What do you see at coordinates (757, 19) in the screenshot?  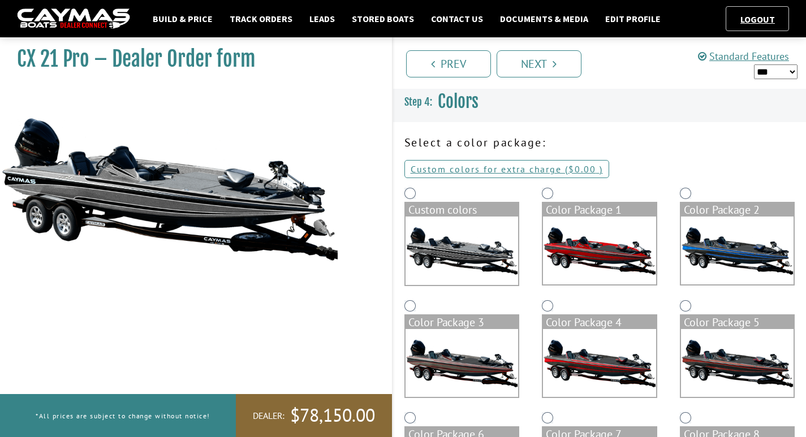 I see `a: Logout` at bounding box center [757, 19].